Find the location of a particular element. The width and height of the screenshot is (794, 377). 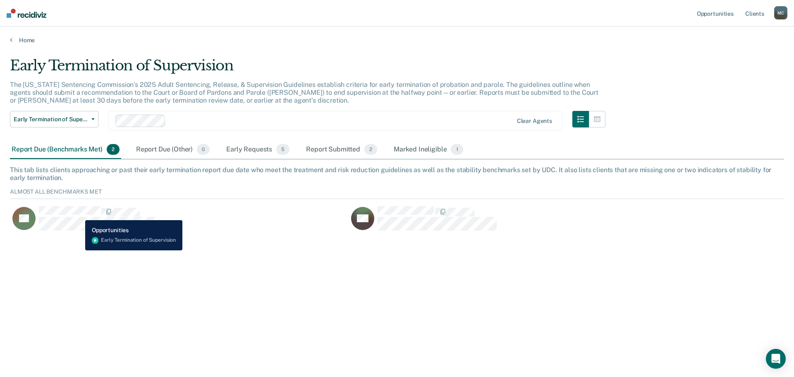

a: Home is located at coordinates (397, 40).